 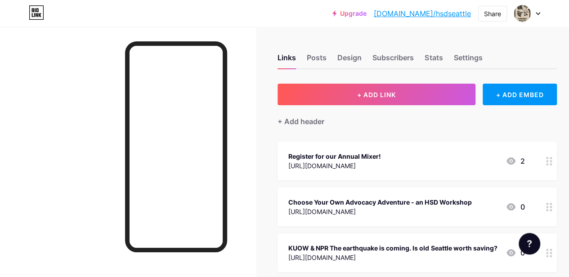 I want to click on div: + ADD EMBED, so click(x=520, y=95).